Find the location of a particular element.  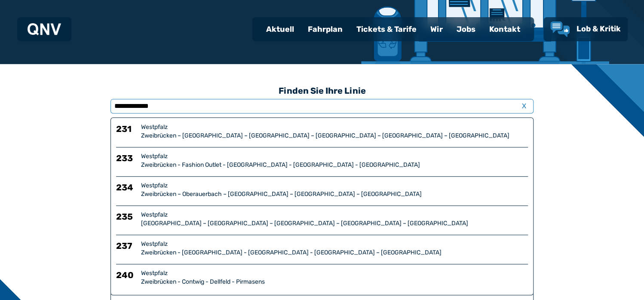

a: QNV-Logo is located at coordinates (44, 29).